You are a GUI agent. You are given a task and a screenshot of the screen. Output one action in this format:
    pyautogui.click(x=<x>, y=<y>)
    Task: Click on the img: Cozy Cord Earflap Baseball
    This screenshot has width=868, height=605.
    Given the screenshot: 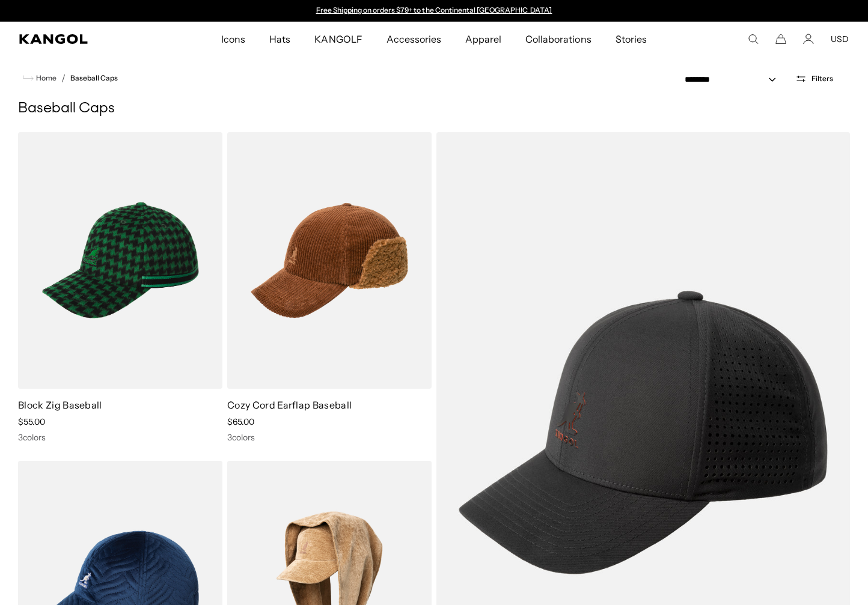 What is the action you would take?
    pyautogui.click(x=330, y=260)
    